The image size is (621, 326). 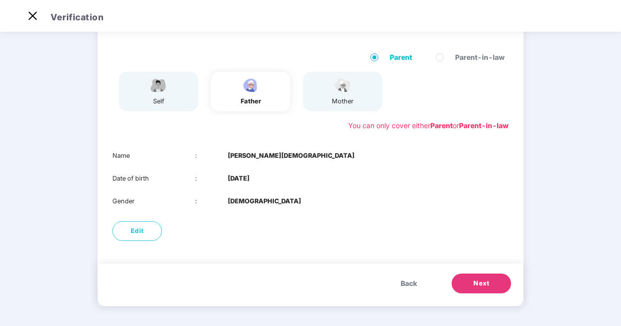 I want to click on img: svg+xml;base64,PHN2ZyBpZD0iRW1wbG95ZWVfbWFsZSIgeG1sbnM9Imh0dHA6Ly93d3cudzMub3JnLzIwMDAvc3ZnIiB3aW..., so click(x=159, y=85).